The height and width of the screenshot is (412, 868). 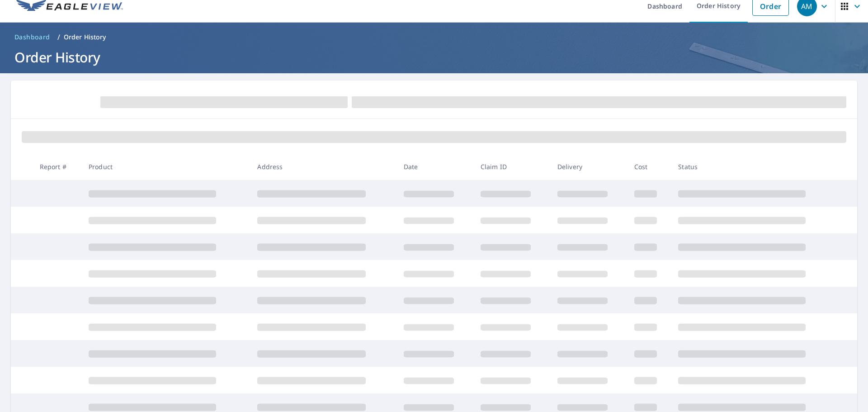 What do you see at coordinates (512, 166) in the screenshot?
I see `th: Claim ID` at bounding box center [512, 166].